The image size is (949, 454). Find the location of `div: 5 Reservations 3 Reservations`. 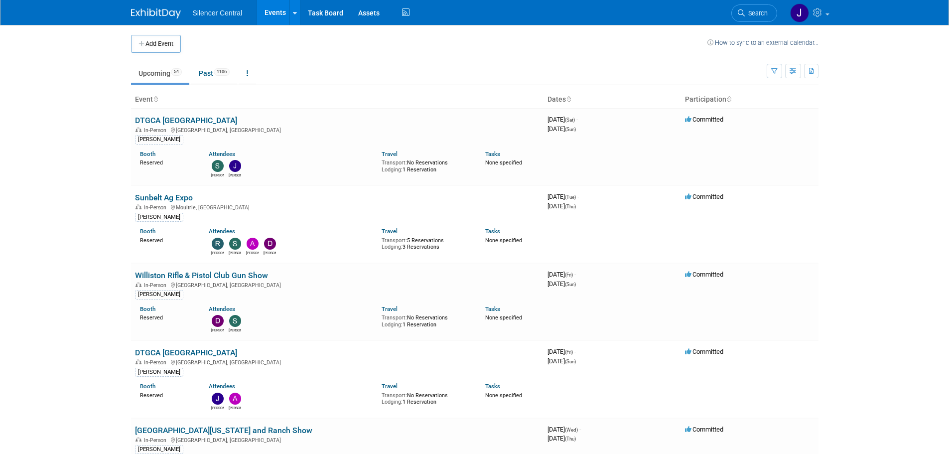

div: 5 Reservations 3 Reservations is located at coordinates (426, 243).